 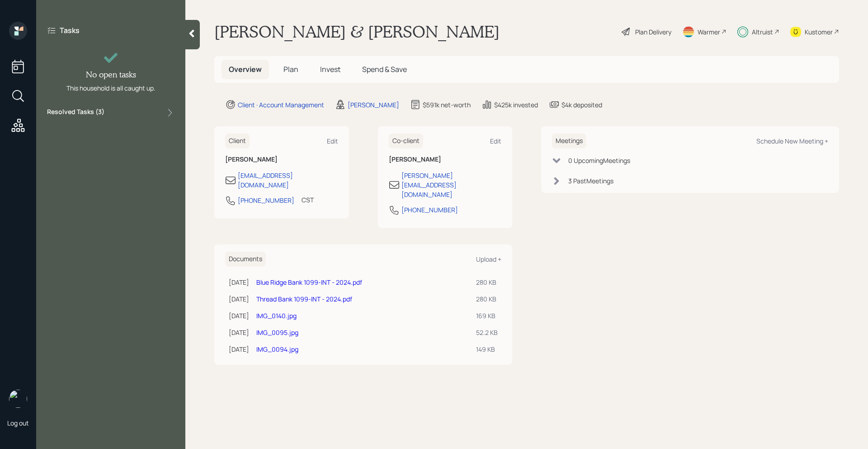 I want to click on h6: Meetings, so click(x=569, y=140).